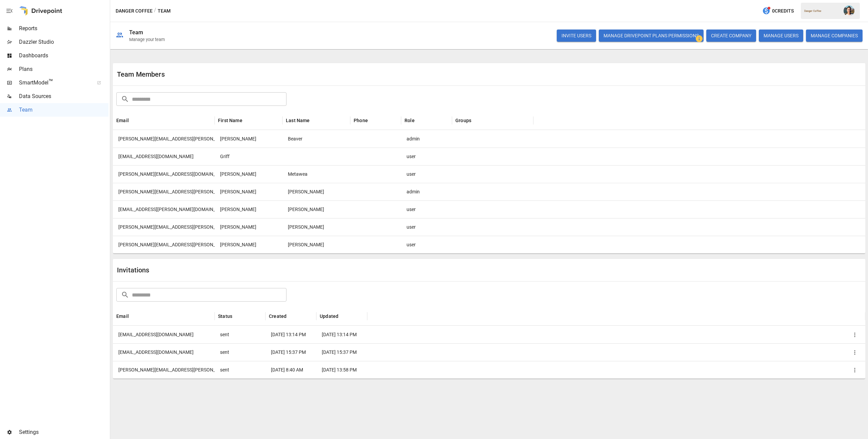 The image size is (868, 439). What do you see at coordinates (329, 317) in the screenshot?
I see `div: Updated` at bounding box center [329, 317].